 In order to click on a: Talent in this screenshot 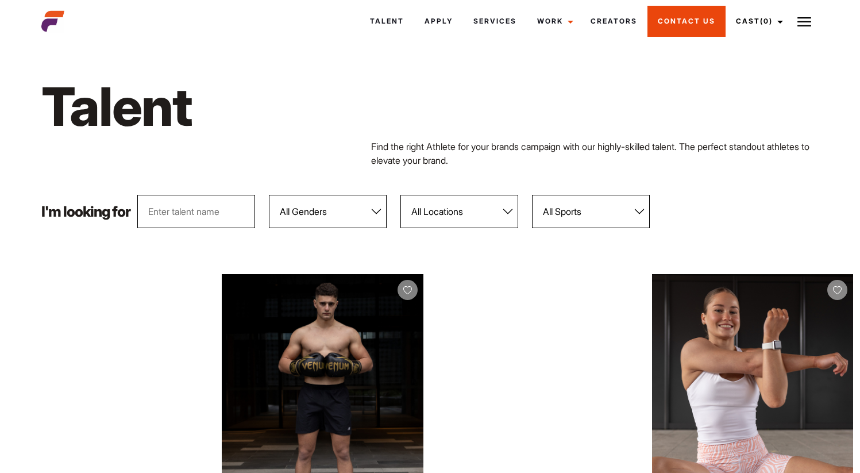, I will do `click(387, 21)`.